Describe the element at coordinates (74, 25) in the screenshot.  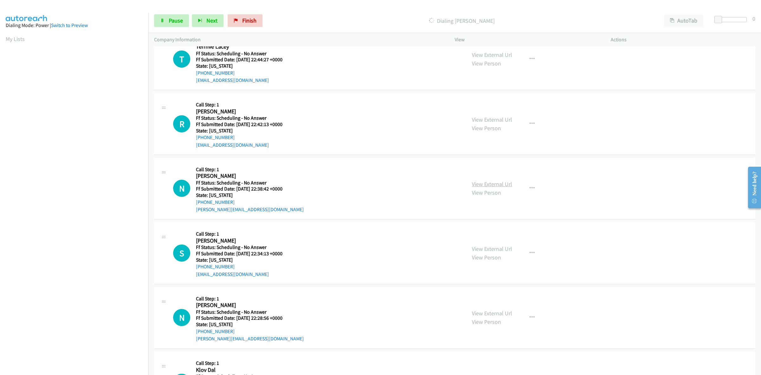
I see `div: Dialing Mode: Power |` at that location.